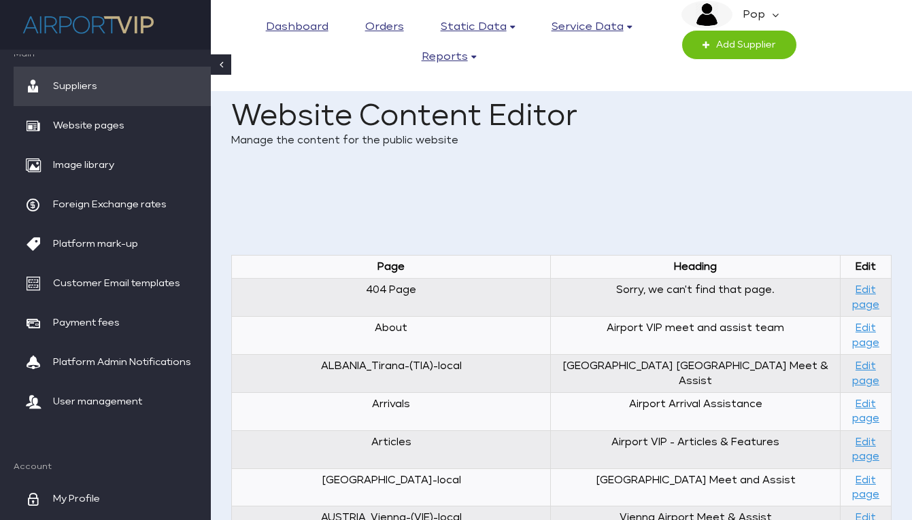  What do you see at coordinates (561, 141) in the screenshot?
I see `p: Manage the content for the public website` at bounding box center [561, 141].